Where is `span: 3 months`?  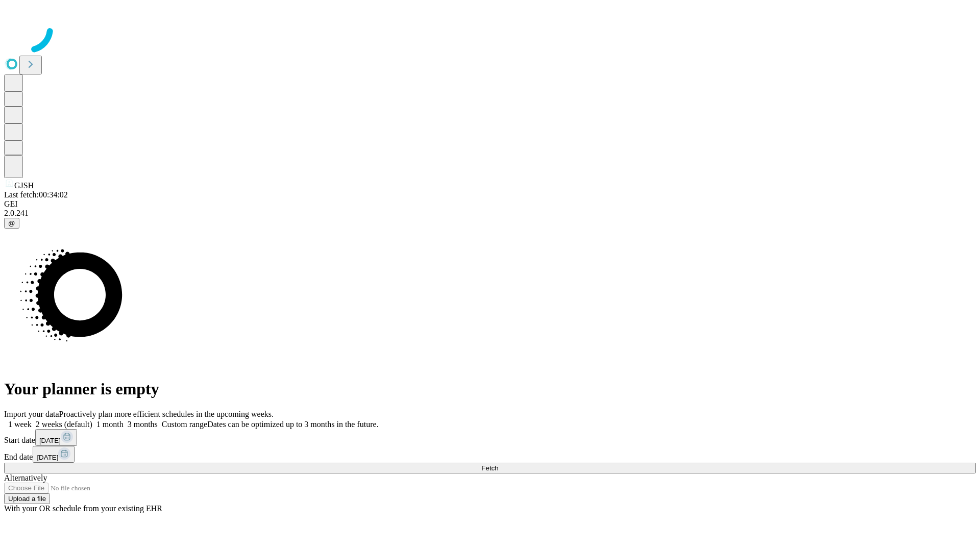 span: 3 months is located at coordinates (142, 424).